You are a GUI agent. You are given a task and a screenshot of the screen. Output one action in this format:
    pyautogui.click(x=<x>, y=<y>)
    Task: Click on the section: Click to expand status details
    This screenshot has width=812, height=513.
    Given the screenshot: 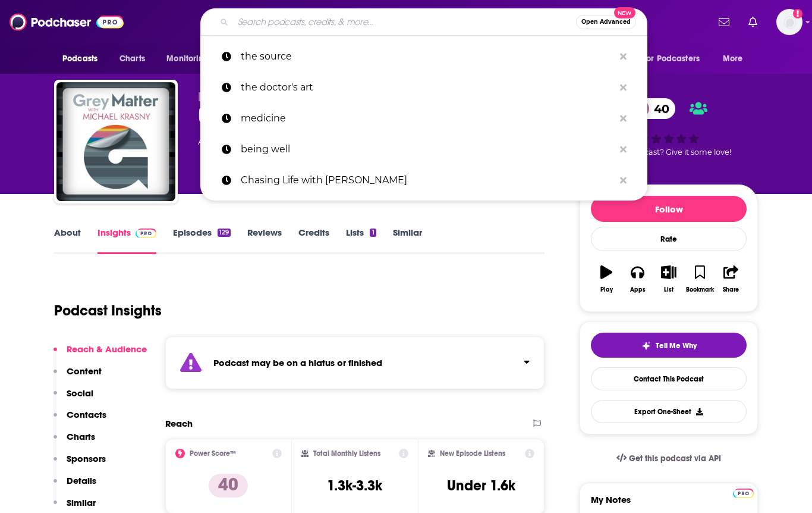 What is the action you would take?
    pyautogui.click(x=355, y=362)
    